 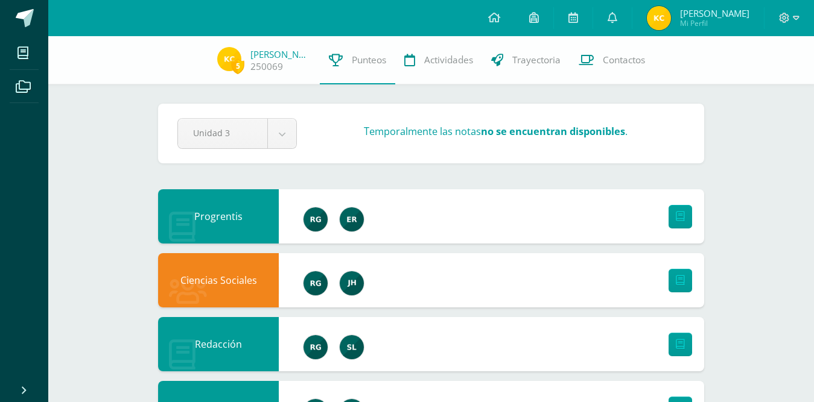 I want to click on span: 5, so click(x=238, y=66).